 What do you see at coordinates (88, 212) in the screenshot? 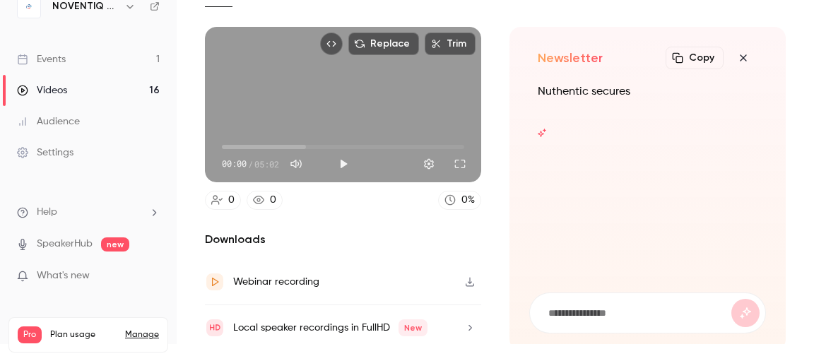
I see `li: help-dropdown-opener` at bounding box center [88, 212].